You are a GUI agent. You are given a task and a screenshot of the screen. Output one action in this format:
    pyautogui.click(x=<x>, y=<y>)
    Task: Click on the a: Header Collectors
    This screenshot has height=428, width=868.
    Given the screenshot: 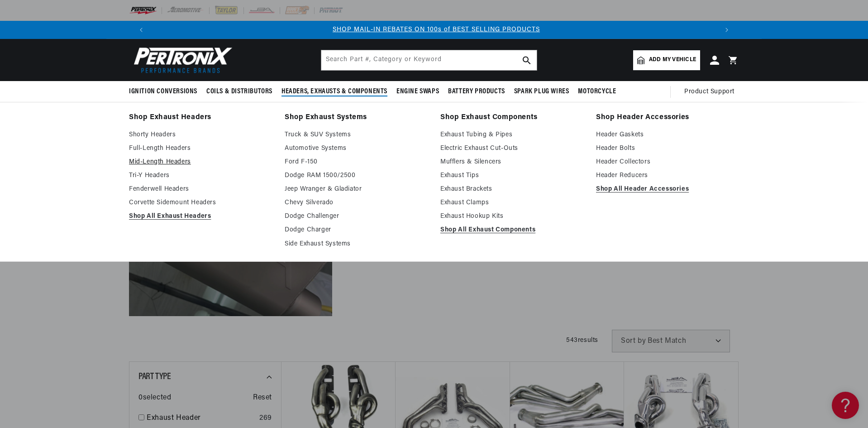 What is the action you would take?
    pyautogui.click(x=668, y=162)
    